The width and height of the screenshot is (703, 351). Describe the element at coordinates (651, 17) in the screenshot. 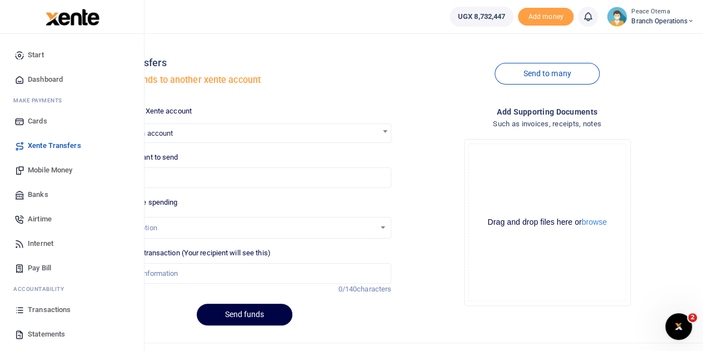

I see `a: profile-user Peace Otema Branch Operations` at that location.